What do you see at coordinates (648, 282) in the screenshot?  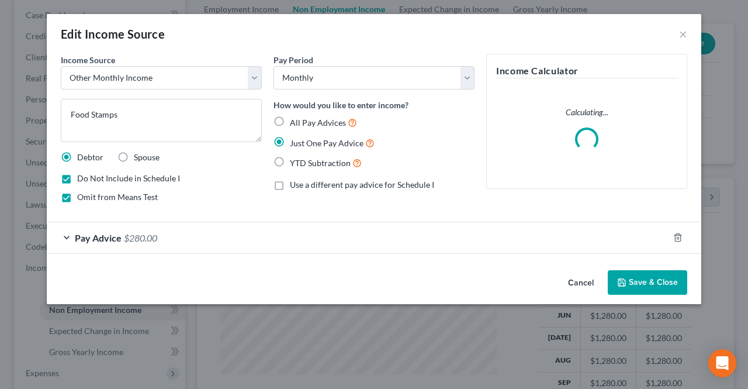 I see `button: Save & Close` at bounding box center [648, 282].